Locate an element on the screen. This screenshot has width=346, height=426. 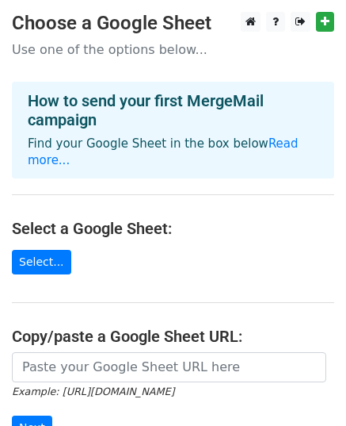
h4: Copy/paste a Google Sheet URL: is located at coordinates (173, 336).